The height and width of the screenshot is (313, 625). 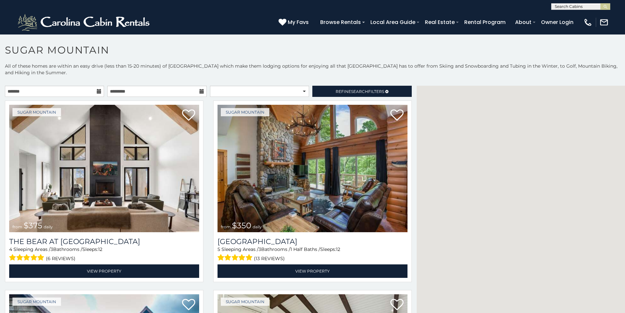 What do you see at coordinates (362, 91) in the screenshot?
I see `a: RefineSearchFilters` at bounding box center [362, 91].